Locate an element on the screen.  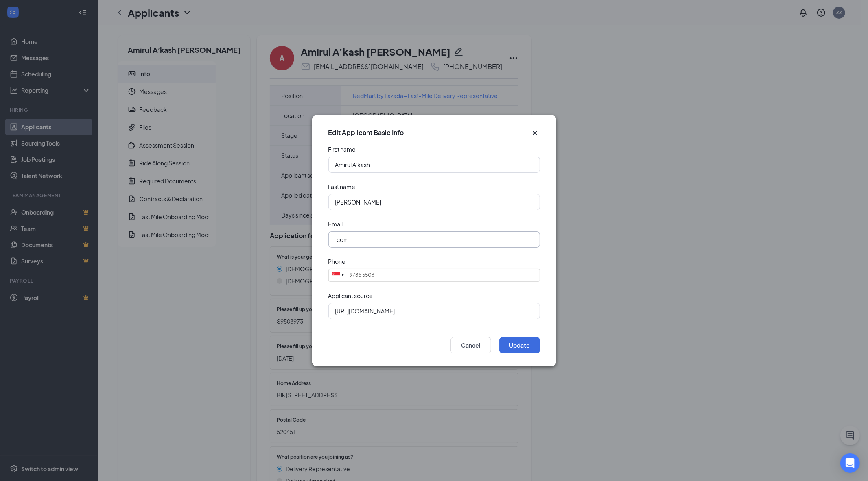
input: Enter applicant last name is located at coordinates (434, 202).